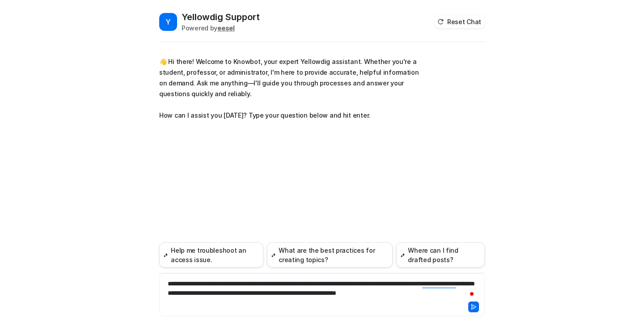 Image resolution: width=644 pixels, height=327 pixels. I want to click on button: Help me troubleshoot an access issue., so click(211, 255).